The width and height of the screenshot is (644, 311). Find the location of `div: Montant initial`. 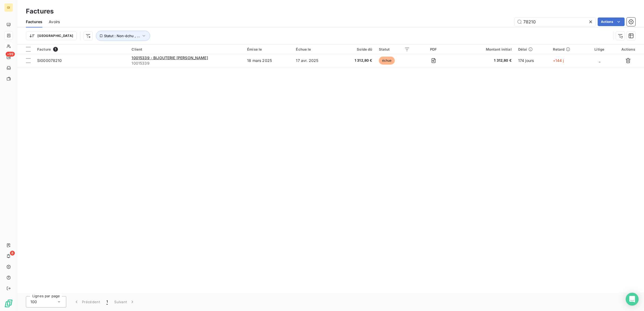

div: Montant initial is located at coordinates (485, 49).